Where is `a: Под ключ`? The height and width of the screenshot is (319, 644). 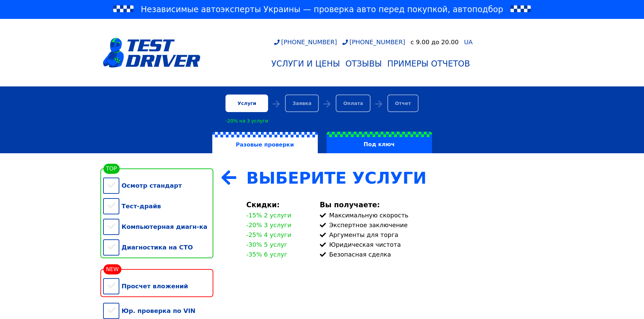
a: Под ключ is located at coordinates (379, 143).